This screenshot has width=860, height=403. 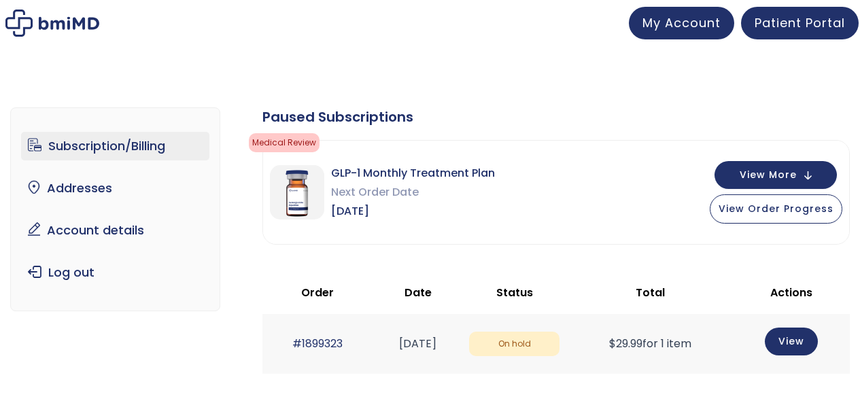 What do you see at coordinates (52, 23) in the screenshot?
I see `img: My account` at bounding box center [52, 23].